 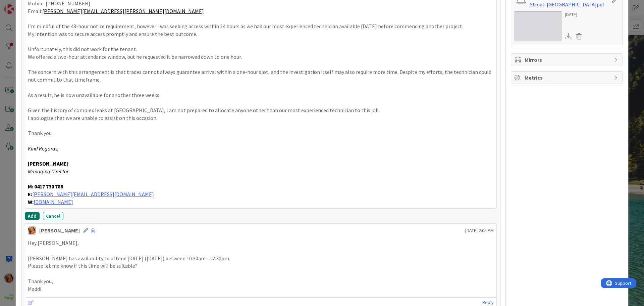 I want to click on strong: E:, so click(x=30, y=194).